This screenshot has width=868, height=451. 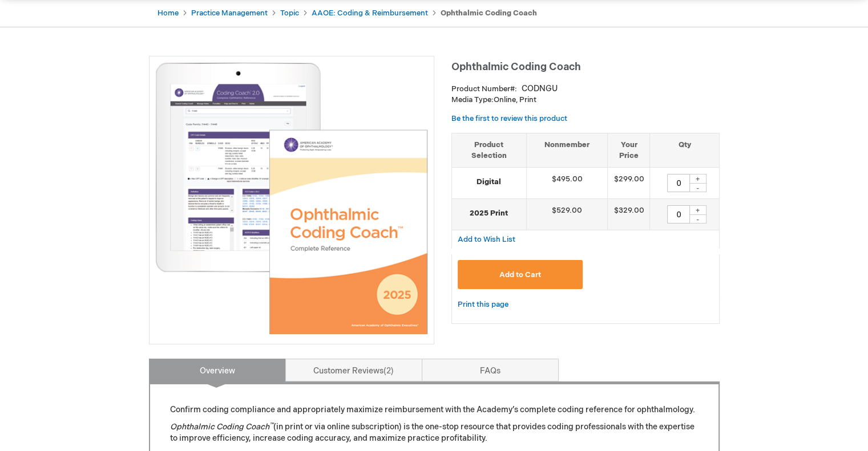 What do you see at coordinates (486, 239) in the screenshot?
I see `a: Add to Wish List` at bounding box center [486, 239].